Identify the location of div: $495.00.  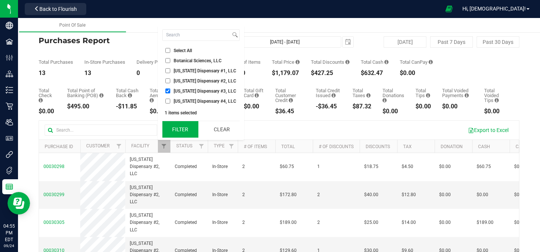
(86, 106).